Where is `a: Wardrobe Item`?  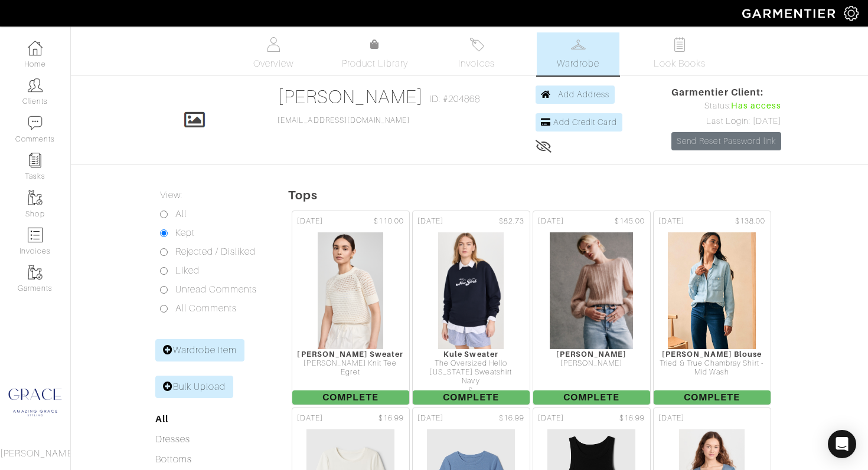 a: Wardrobe Item is located at coordinates (200, 350).